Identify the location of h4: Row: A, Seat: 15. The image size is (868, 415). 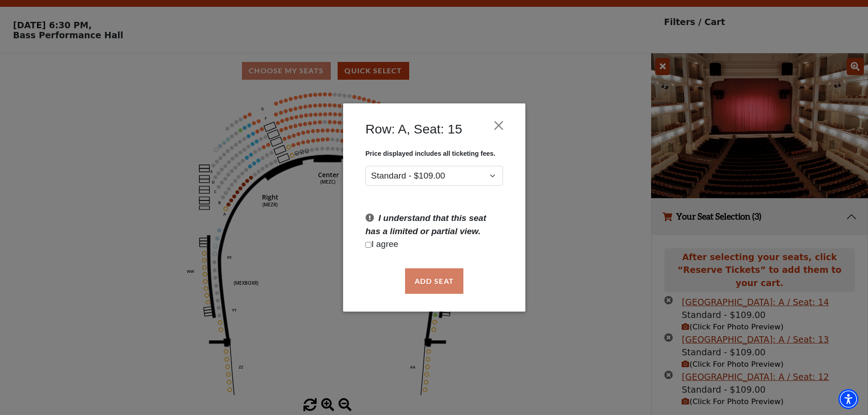
(414, 129).